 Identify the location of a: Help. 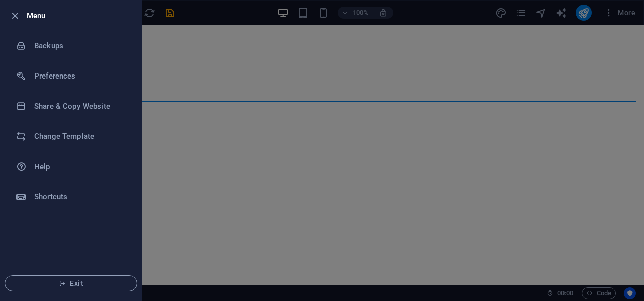
(71, 166).